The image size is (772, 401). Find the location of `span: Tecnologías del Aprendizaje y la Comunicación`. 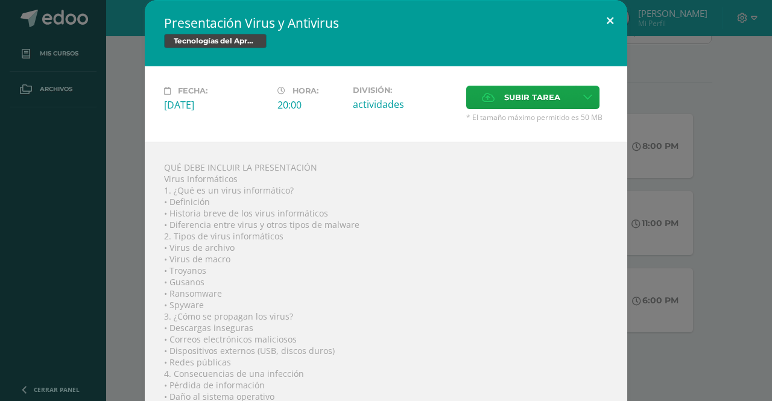

span: Tecnologías del Aprendizaje y la Comunicación is located at coordinates (215, 41).